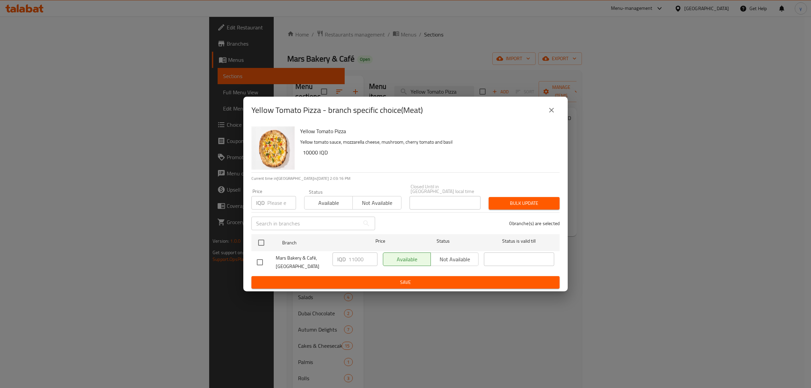 The height and width of the screenshot is (388, 811). I want to click on span: Price, so click(380, 241).